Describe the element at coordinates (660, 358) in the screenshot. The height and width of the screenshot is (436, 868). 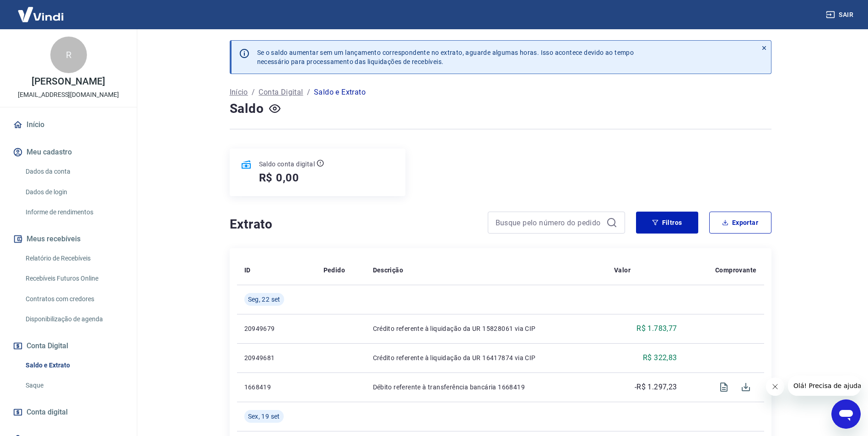
I see `p: R$ 322,83` at that location.